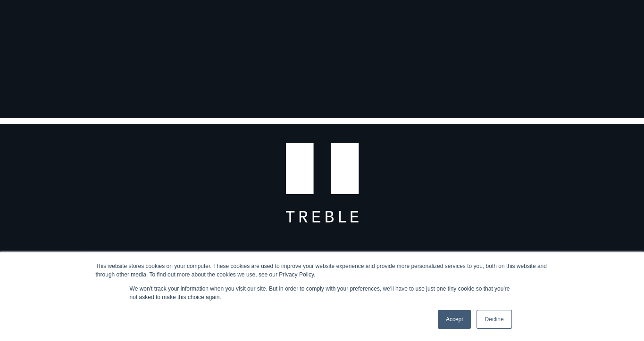 The image size is (644, 341). I want to click on a: Decline, so click(494, 319).